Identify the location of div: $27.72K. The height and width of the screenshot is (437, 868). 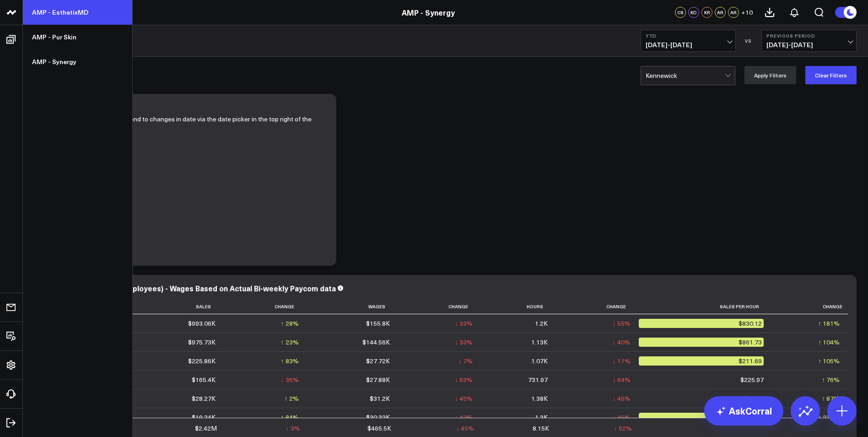
(378, 361).